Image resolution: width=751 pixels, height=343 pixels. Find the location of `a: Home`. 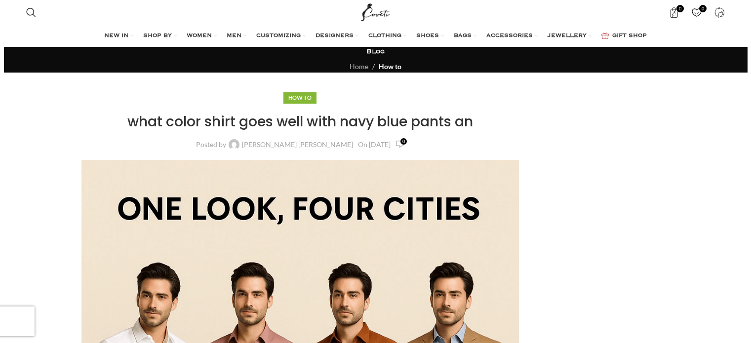

a: Home is located at coordinates (359, 66).